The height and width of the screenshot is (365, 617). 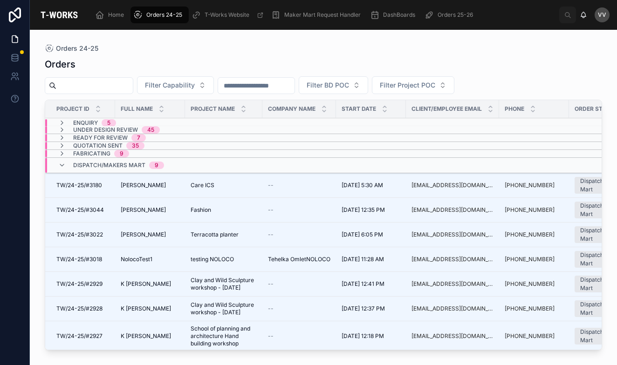 What do you see at coordinates (79, 309) in the screenshot?
I see `span: TW/24-25/#2928` at bounding box center [79, 309].